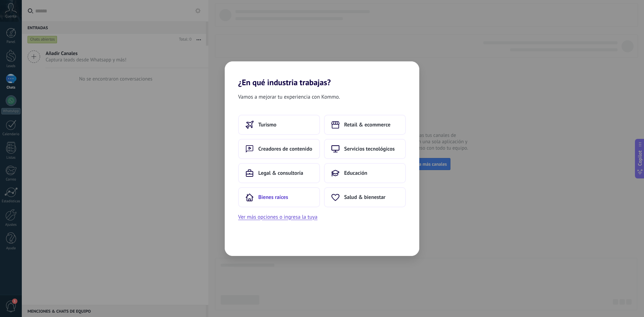 The width and height of the screenshot is (644, 317). Describe the element at coordinates (279, 197) in the screenshot. I see `button: Bienes raíces` at that location.